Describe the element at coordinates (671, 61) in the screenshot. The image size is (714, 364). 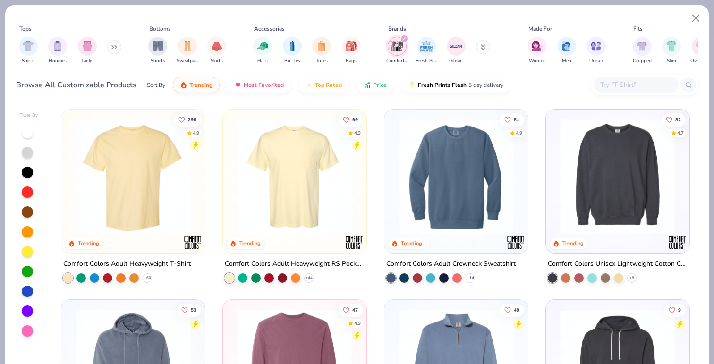
I see `span: Slim` at that location.